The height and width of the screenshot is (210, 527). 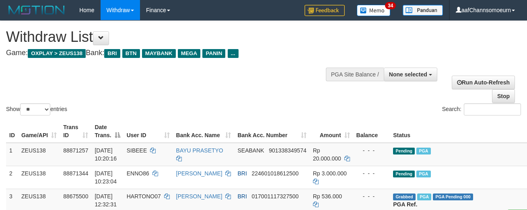 What do you see at coordinates (12, 177) in the screenshot?
I see `td: 2` at bounding box center [12, 177].